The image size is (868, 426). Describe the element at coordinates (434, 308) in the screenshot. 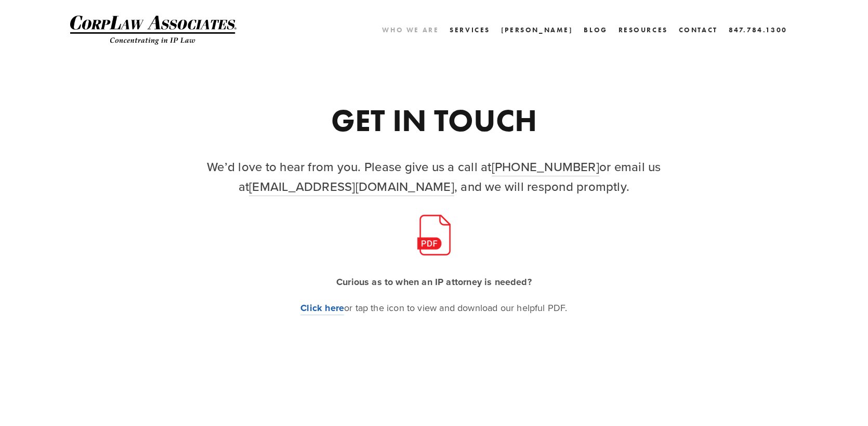

I see `p: or tap the icon to view and download our helpful PDF.` at that location.